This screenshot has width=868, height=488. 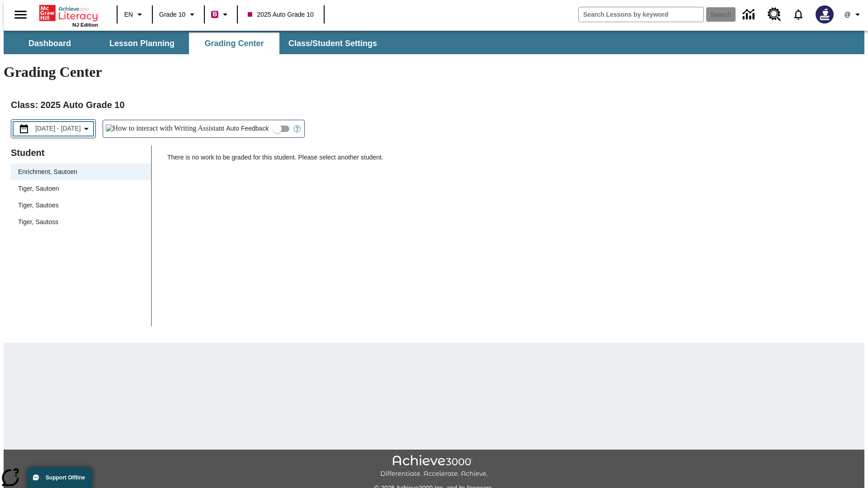 I want to click on button: Language: EN, Select a language, so click(x=135, y=14).